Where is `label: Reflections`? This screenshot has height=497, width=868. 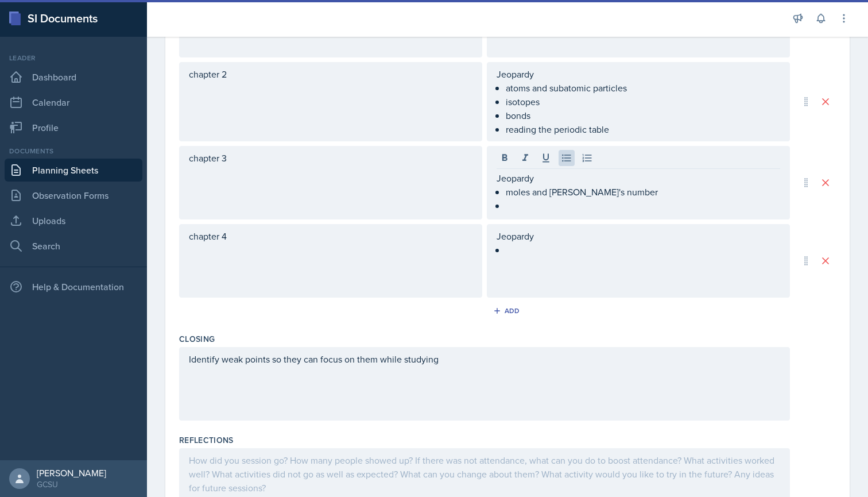
label: Reflections is located at coordinates (206, 440).